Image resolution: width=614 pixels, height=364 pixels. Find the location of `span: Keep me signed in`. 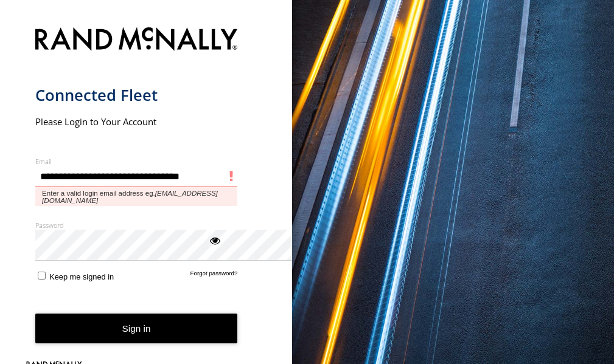

span: Keep me signed in is located at coordinates (81, 276).